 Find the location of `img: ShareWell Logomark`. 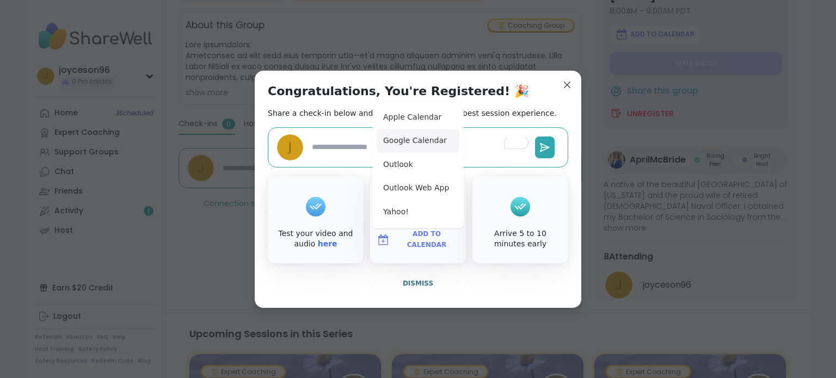

img: ShareWell Logomark is located at coordinates (383, 240).